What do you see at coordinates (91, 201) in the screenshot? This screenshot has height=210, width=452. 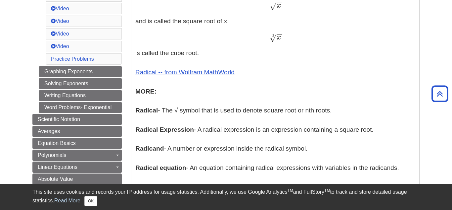 I see `button: Close` at bounding box center [91, 201].